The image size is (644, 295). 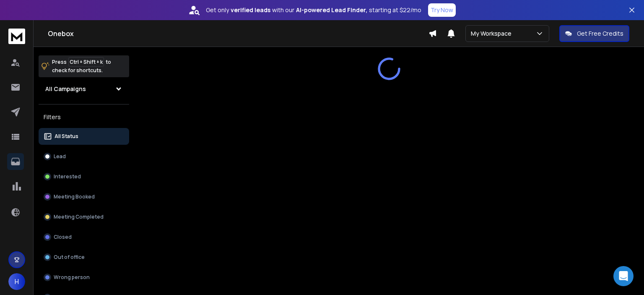 What do you see at coordinates (69, 257) in the screenshot?
I see `p: Out of office` at bounding box center [69, 257].